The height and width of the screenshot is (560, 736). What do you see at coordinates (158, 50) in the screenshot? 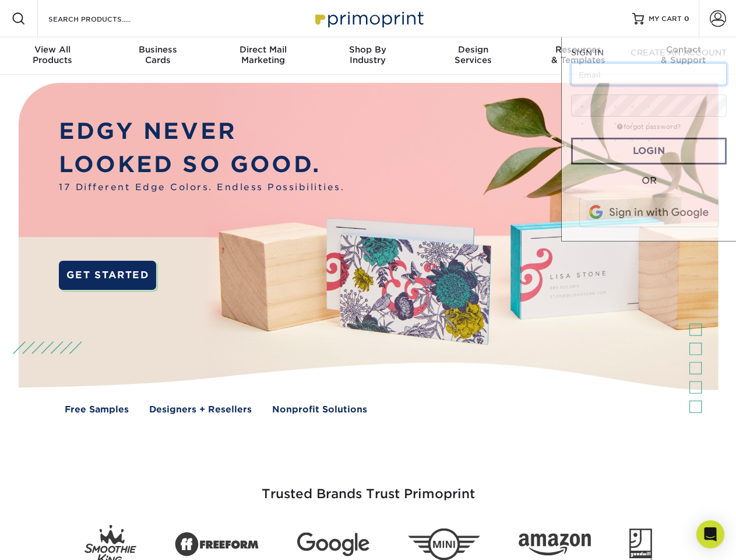
I see `span: Business` at bounding box center [158, 50].